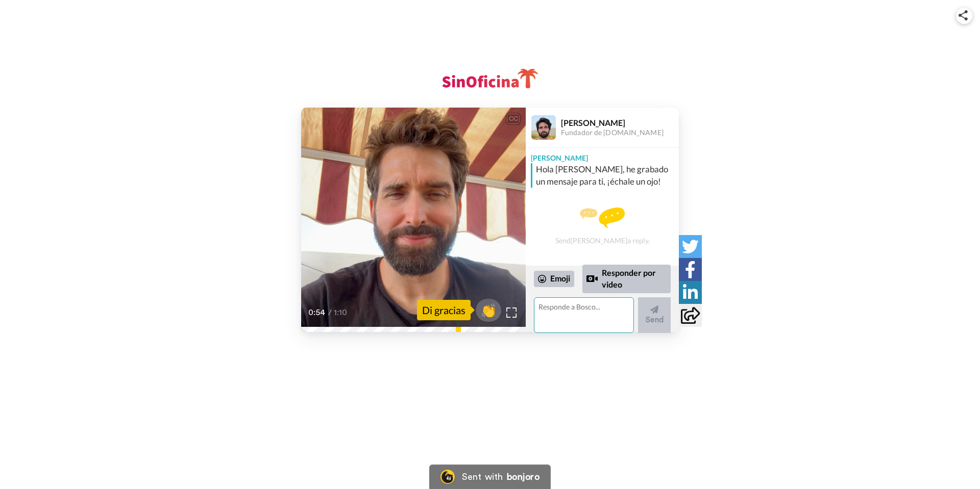 The image size is (980, 489). Describe the element at coordinates (603, 218) in the screenshot. I see `img: message.svg` at that location.